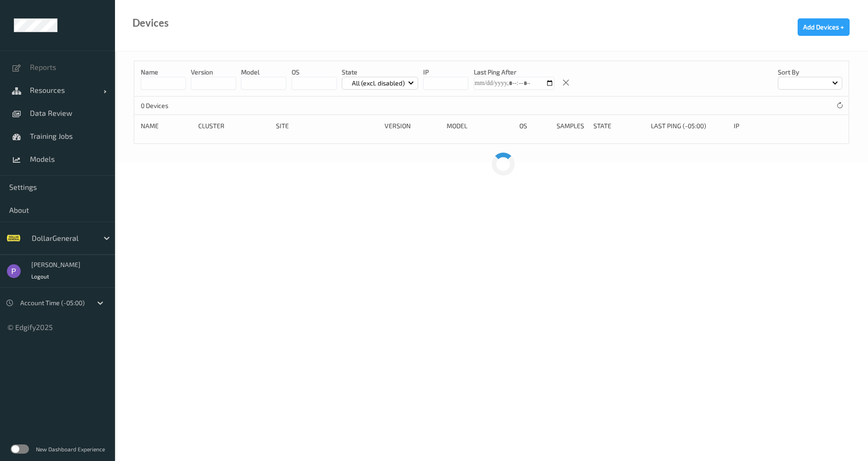  Describe the element at coordinates (263, 72) in the screenshot. I see `p: model` at that location.